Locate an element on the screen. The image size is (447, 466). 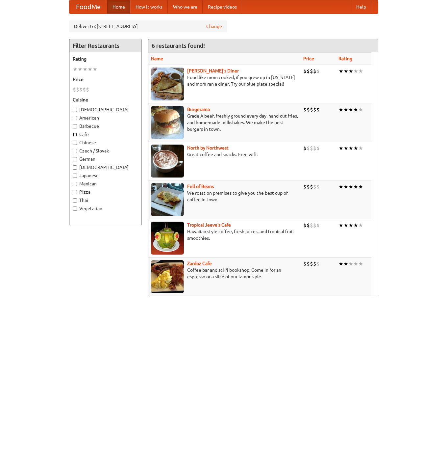
input: Czech / Slovak is located at coordinates (75, 151).